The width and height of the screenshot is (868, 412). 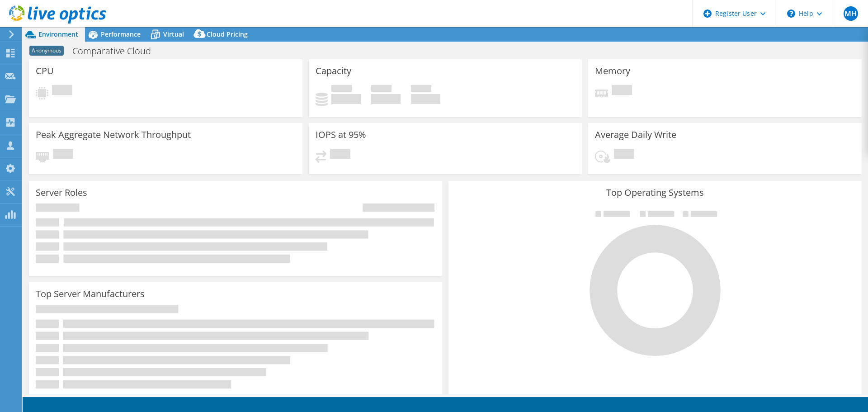 What do you see at coordinates (61, 193) in the screenshot?
I see `h3: Server Roles` at bounding box center [61, 193].